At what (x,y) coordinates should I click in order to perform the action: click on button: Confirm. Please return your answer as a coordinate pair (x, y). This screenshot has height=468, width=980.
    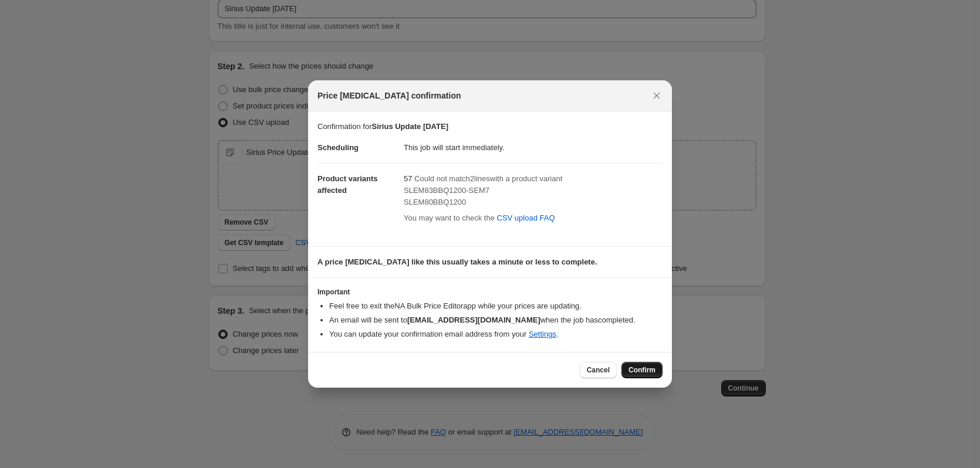
    Looking at the image, I should click on (642, 370).